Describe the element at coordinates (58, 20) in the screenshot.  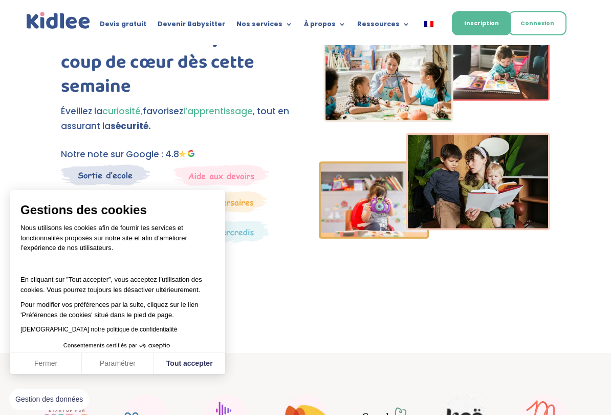
I see `img: logo_kidlee_bleu` at that location.